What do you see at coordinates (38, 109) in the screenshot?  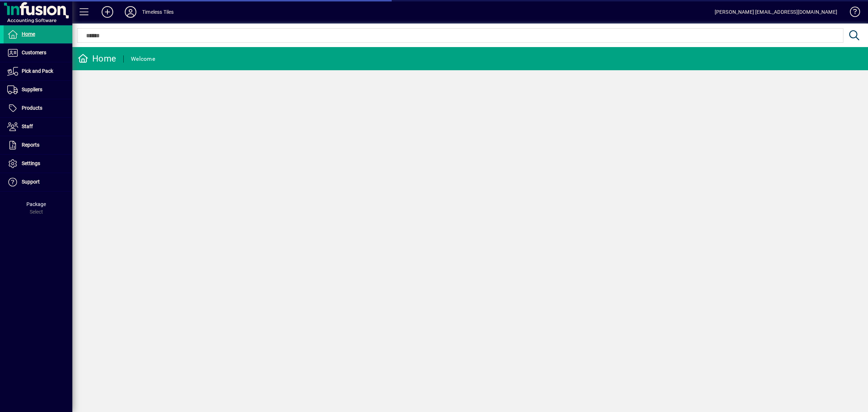 I see `a: Products` at bounding box center [38, 109].